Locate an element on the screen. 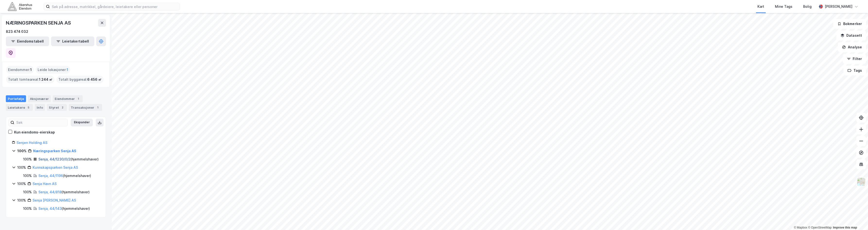 The width and height of the screenshot is (868, 230). div: 5 is located at coordinates (28, 107).